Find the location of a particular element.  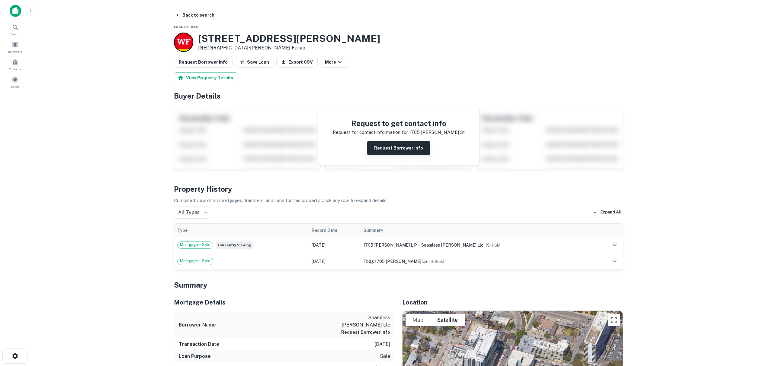

h6: Transaction Date is located at coordinates (199, 345).